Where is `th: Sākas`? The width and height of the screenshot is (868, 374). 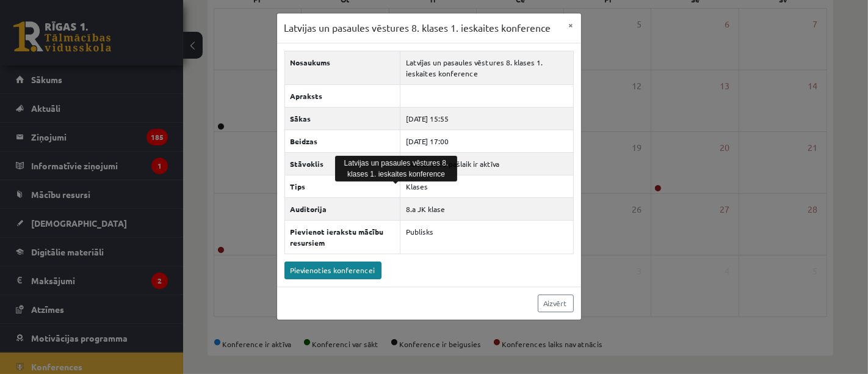 th: Sākas is located at coordinates (341, 118).